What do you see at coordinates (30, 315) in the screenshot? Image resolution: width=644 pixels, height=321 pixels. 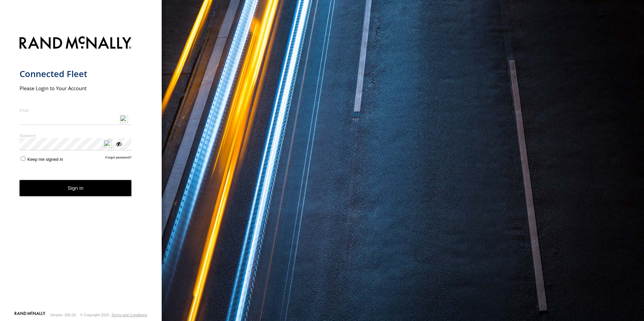 I see `a: Visit our Website` at bounding box center [30, 315].